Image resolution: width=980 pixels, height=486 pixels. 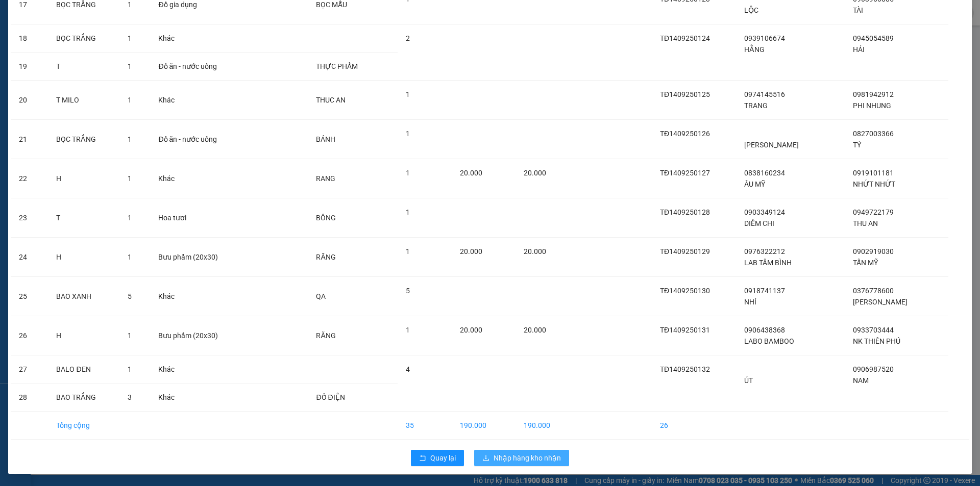 What do you see at coordinates (83, 397) in the screenshot?
I see `td: BAO TRẮNG` at bounding box center [83, 397].